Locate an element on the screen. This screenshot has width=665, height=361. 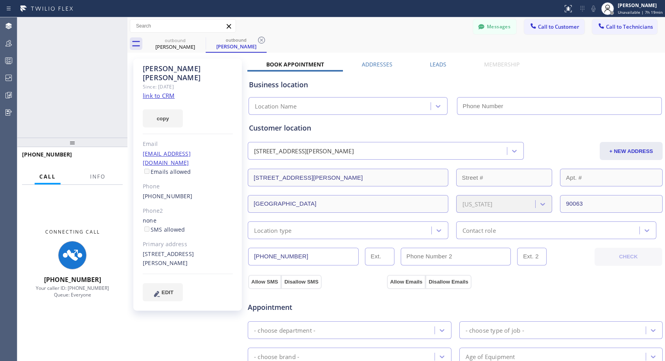
button: Call to Customer is located at coordinates (554, 27).